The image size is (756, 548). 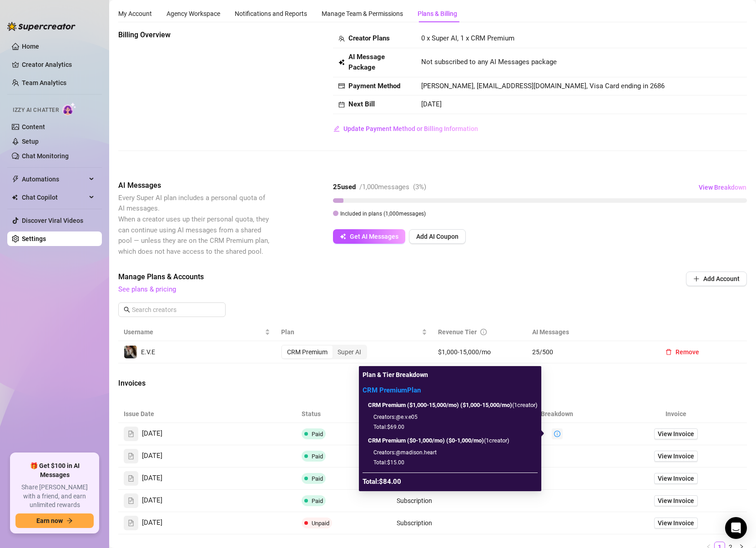 What do you see at coordinates (55, 521) in the screenshot?
I see `button: Earn nowarrow-right` at bounding box center [55, 521].